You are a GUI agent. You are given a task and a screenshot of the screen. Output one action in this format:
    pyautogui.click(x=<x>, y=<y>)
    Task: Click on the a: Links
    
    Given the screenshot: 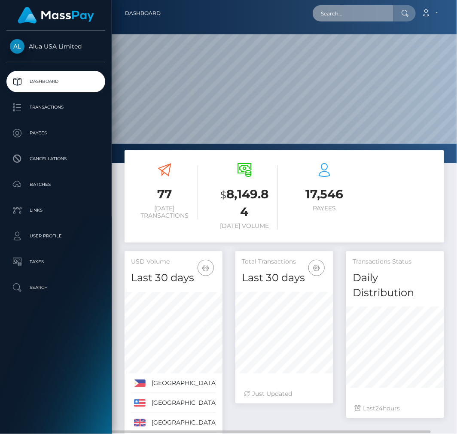 What is the action you would take?
    pyautogui.click(x=56, y=210)
    